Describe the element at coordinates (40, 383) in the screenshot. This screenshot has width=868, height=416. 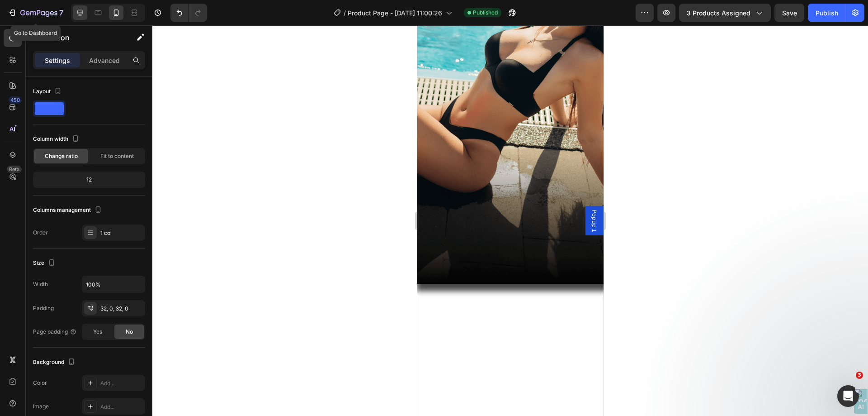
I see `div: Color` at that location.